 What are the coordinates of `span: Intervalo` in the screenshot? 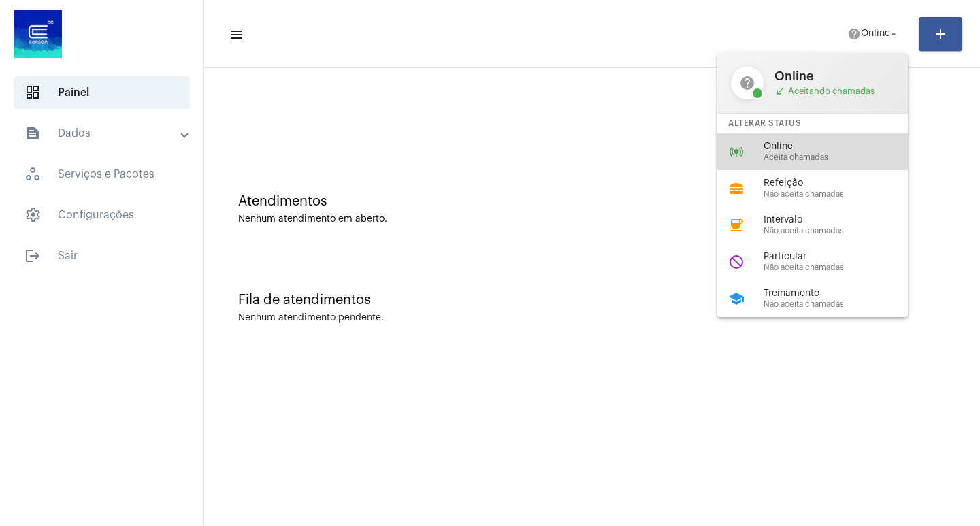 It's located at (841, 220).